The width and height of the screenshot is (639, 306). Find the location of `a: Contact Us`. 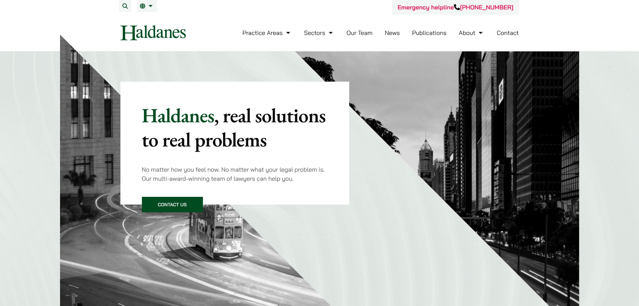

a: Contact Us is located at coordinates (172, 204).